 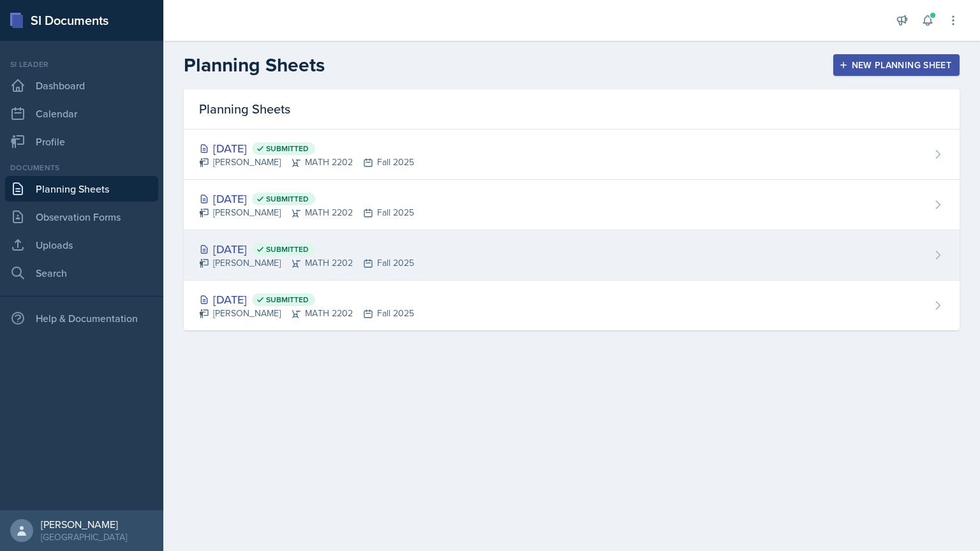 I want to click on a: Planning Sheets, so click(x=81, y=189).